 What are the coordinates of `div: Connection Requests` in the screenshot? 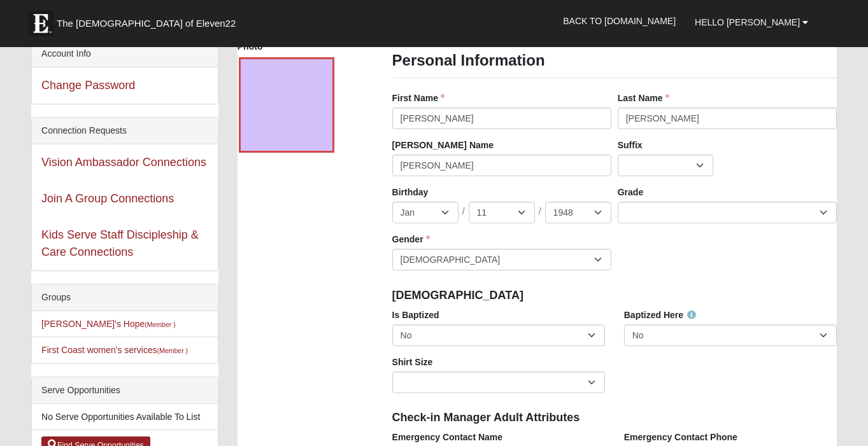 It's located at (125, 131).